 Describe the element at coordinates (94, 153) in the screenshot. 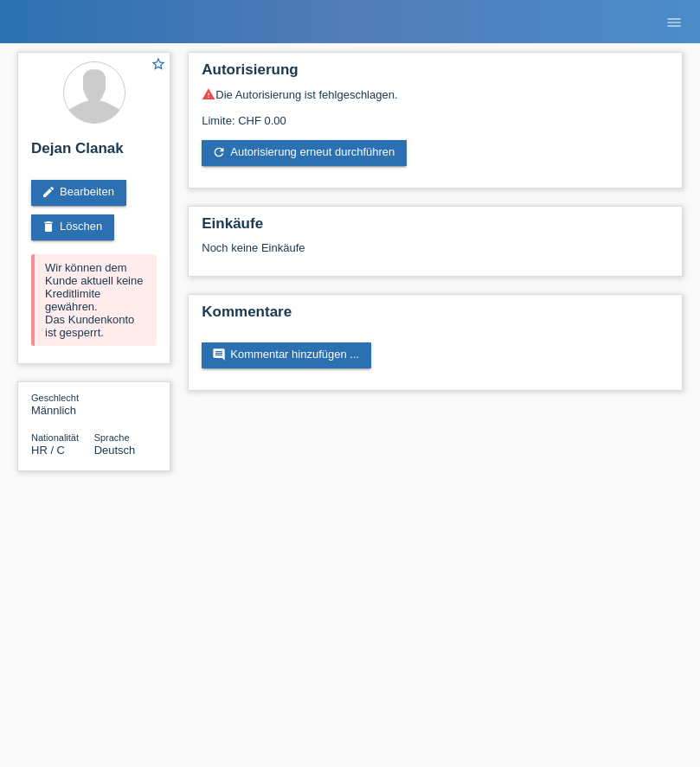

I see `h2: Dejan Clanak` at that location.